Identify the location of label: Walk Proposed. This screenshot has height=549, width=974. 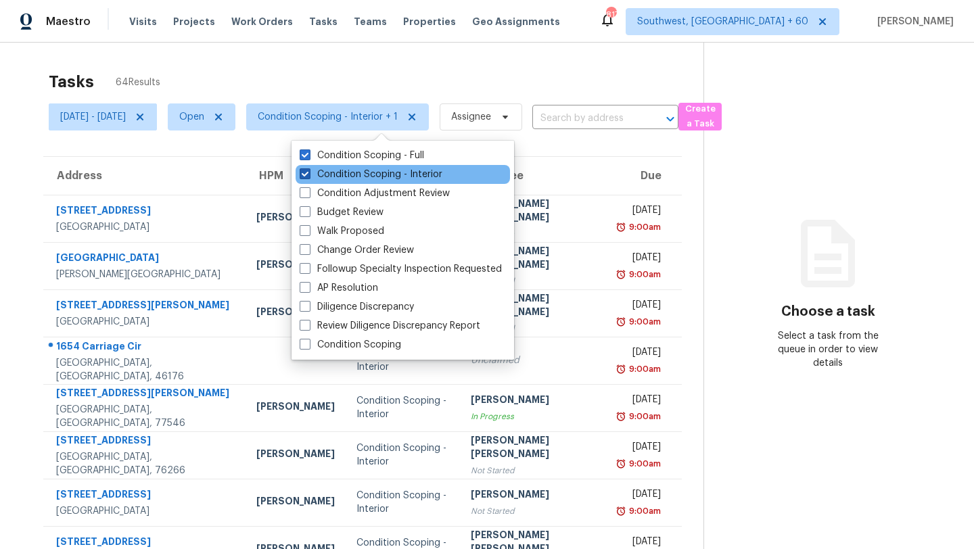
(342, 231).